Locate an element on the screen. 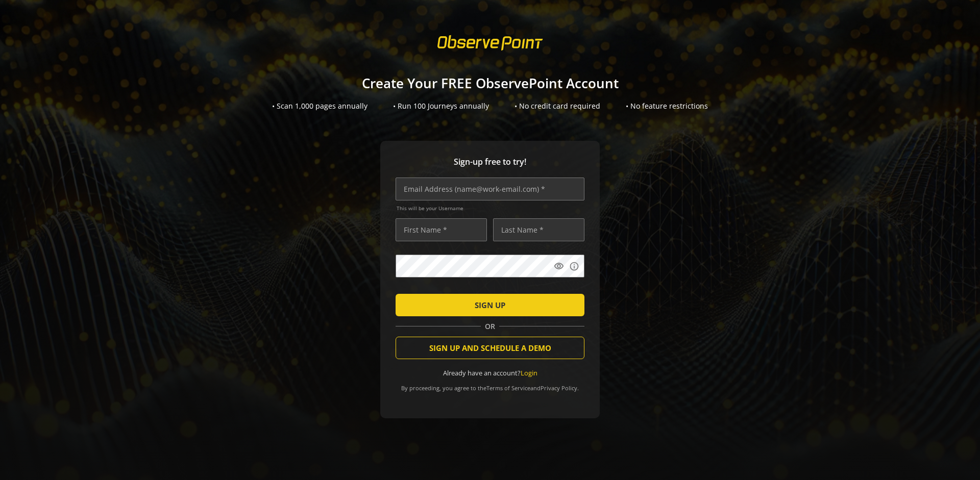  a: Terms of Service is located at coordinates (508, 388).